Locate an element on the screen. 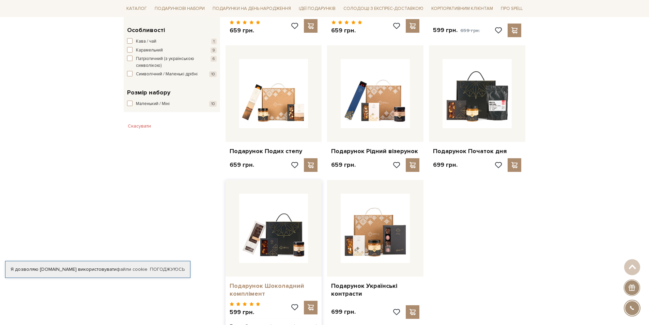 This screenshot has width=649, height=325. span: Кава / чай is located at coordinates (146, 42).